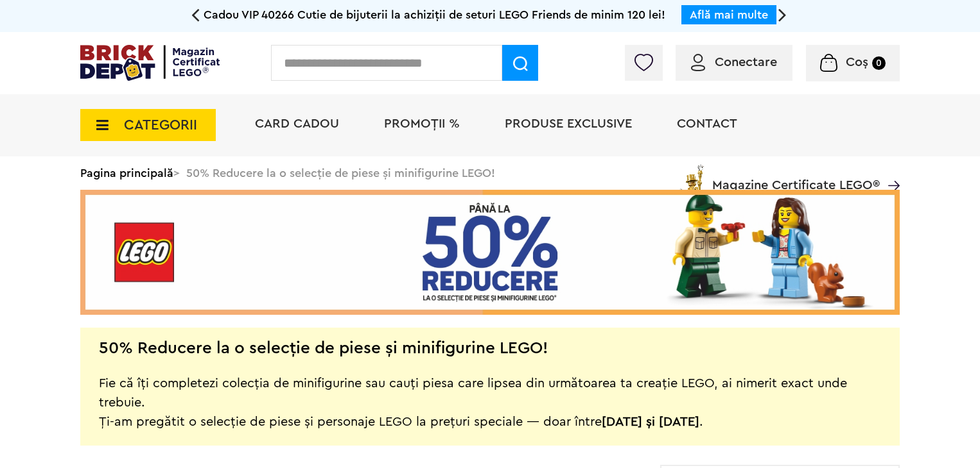  I want to click on a: Contact, so click(707, 124).